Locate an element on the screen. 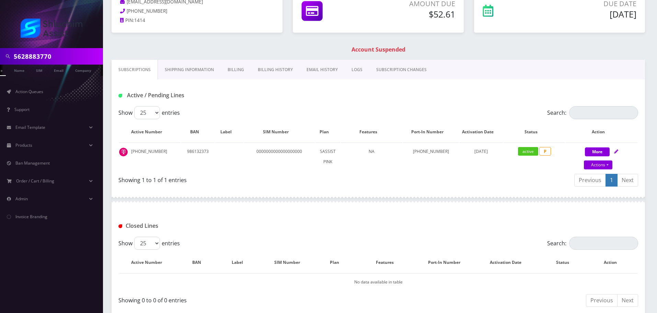 Image resolution: width=657 pixels, height=313 pixels. span: P is located at coordinates (545, 151).